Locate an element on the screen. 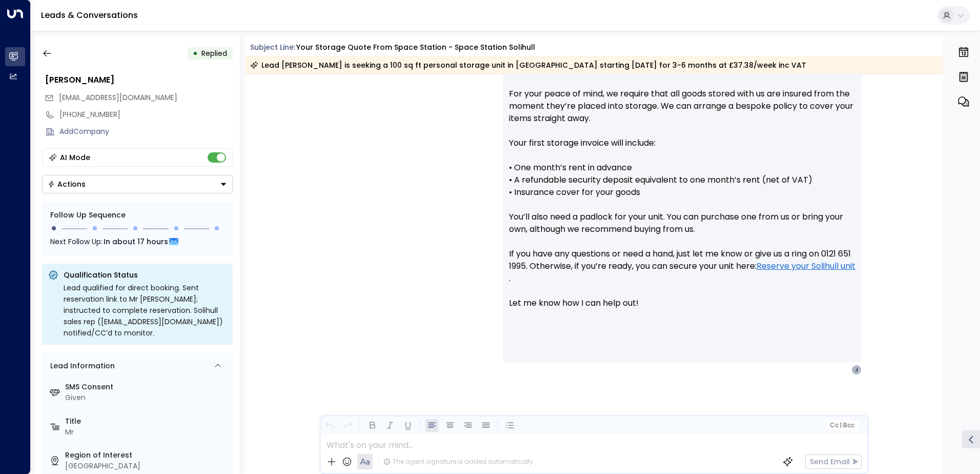  span: In about 17 hours is located at coordinates (136, 241).